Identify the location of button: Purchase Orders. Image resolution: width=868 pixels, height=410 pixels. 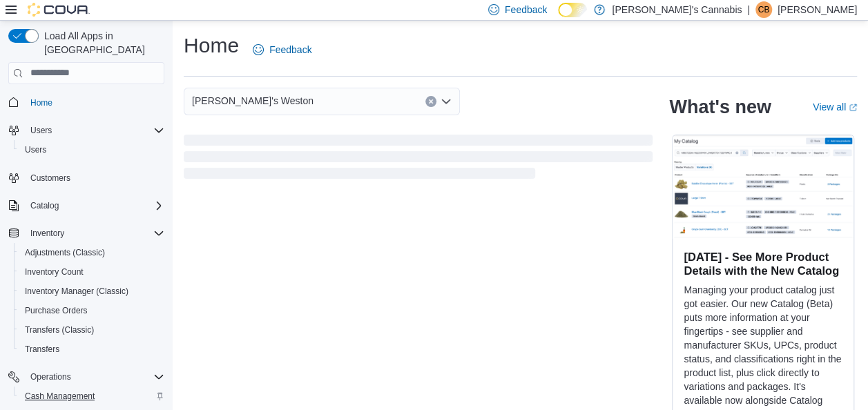
(92, 311).